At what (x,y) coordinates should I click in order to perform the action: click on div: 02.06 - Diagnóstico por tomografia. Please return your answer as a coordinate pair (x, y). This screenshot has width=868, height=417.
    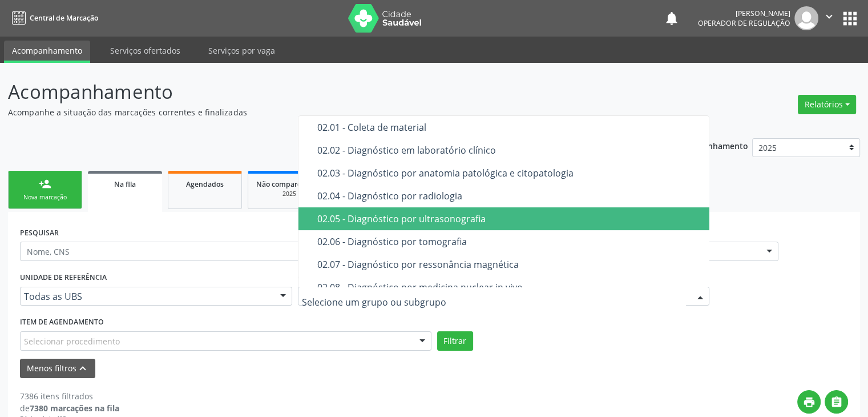
    Looking at the image, I should click on (511, 242).